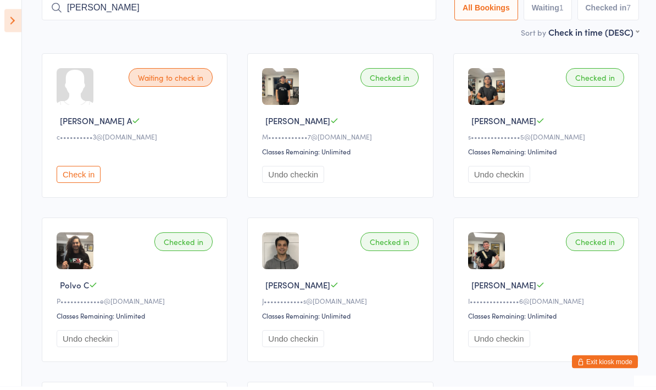 The width and height of the screenshot is (656, 390). Describe the element at coordinates (136, 140) in the screenshot. I see `div: c••••••••••` at that location.